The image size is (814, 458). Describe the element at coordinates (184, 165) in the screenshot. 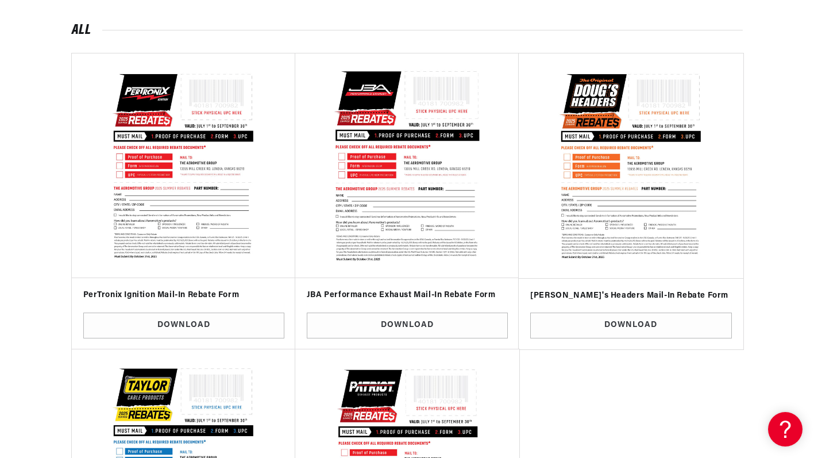

I see `img: PerTronix Ignition Mail-In Rebate Form` at that location.